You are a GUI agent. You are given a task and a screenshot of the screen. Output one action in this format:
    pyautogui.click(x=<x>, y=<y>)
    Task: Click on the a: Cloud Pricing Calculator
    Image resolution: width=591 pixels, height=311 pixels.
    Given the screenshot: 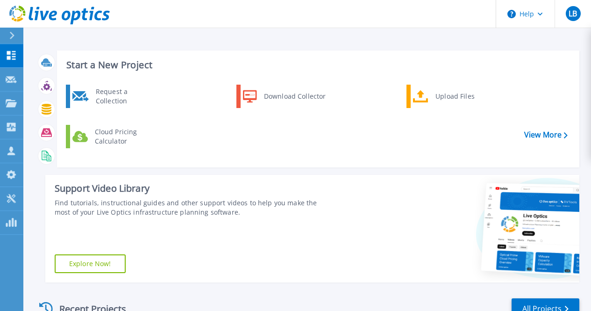 What is the action you would take?
    pyautogui.click(x=114, y=137)
    